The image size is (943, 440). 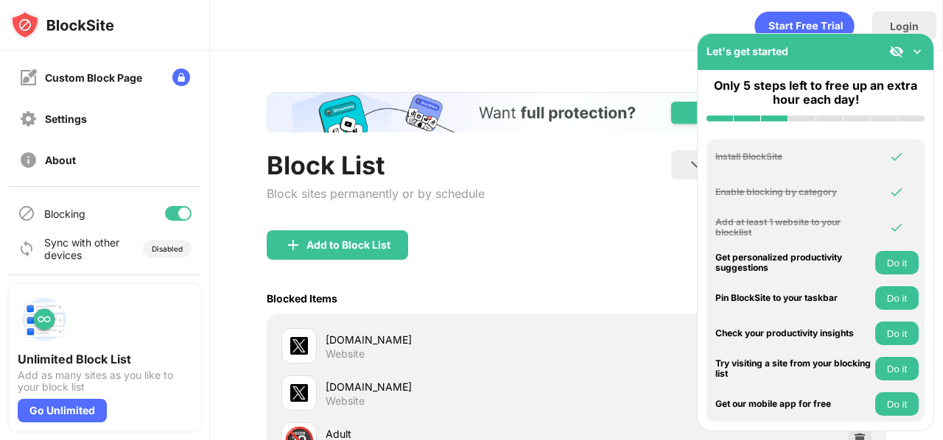 What do you see at coordinates (28, 119) in the screenshot?
I see `img: settings-off.svg` at bounding box center [28, 119].